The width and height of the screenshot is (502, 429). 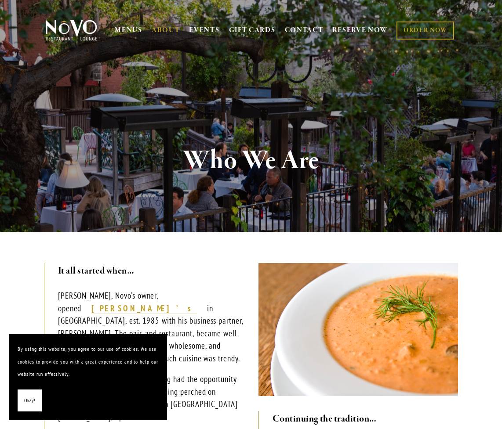 What do you see at coordinates (128, 30) in the screenshot?
I see `a: MENUS` at bounding box center [128, 30].